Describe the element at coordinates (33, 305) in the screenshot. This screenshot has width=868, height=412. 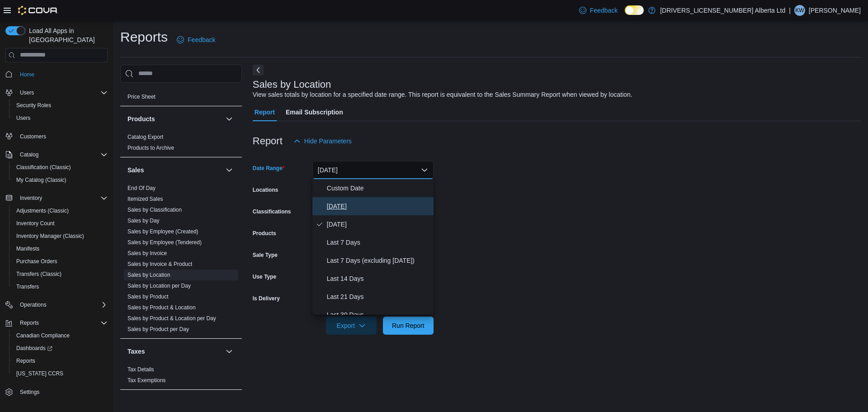
I see `span: Operations` at that location.